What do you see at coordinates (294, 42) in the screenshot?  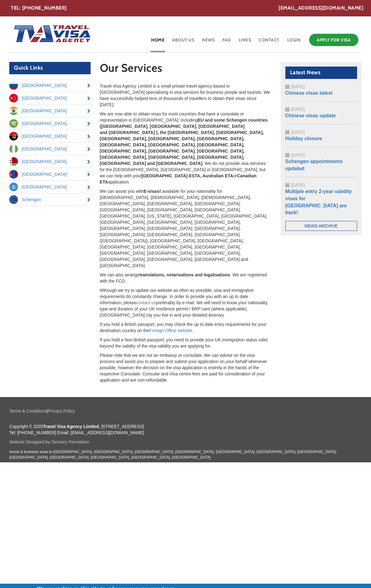 I see `a: Login` at bounding box center [294, 42].